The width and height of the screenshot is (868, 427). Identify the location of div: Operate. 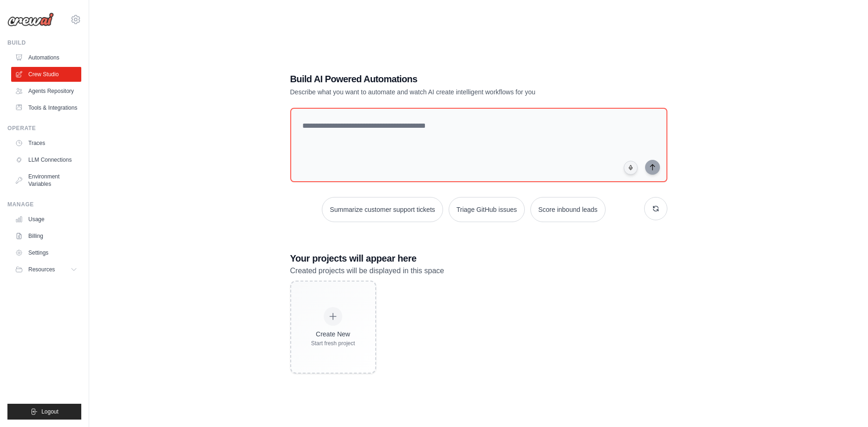
(44, 128).